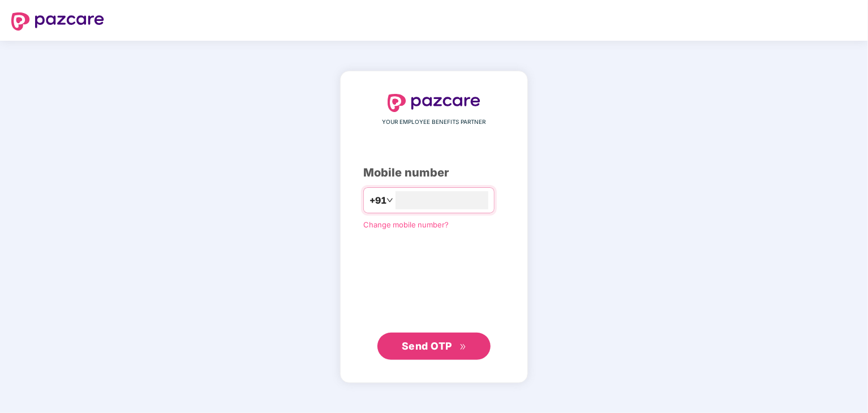 This screenshot has width=868, height=413. Describe the element at coordinates (406, 225) in the screenshot. I see `a: Change mobile number?` at that location.